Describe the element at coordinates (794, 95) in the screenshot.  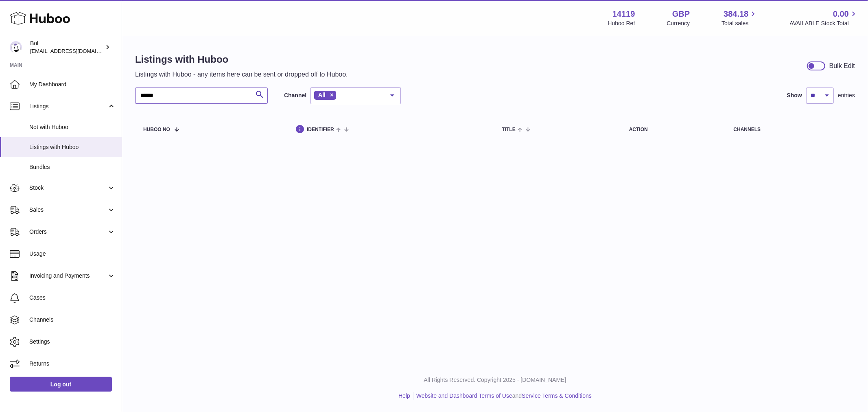
I see `label: Show` at that location.